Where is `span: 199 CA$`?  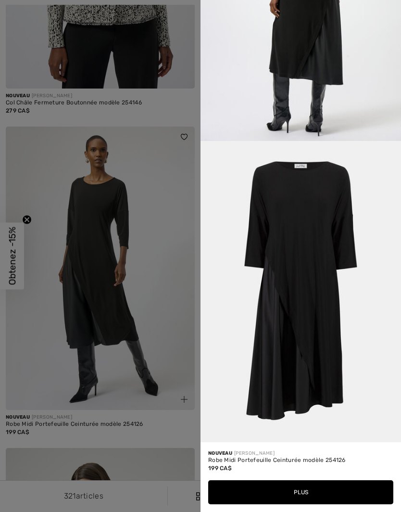 span: 199 CA$ is located at coordinates (220, 468).